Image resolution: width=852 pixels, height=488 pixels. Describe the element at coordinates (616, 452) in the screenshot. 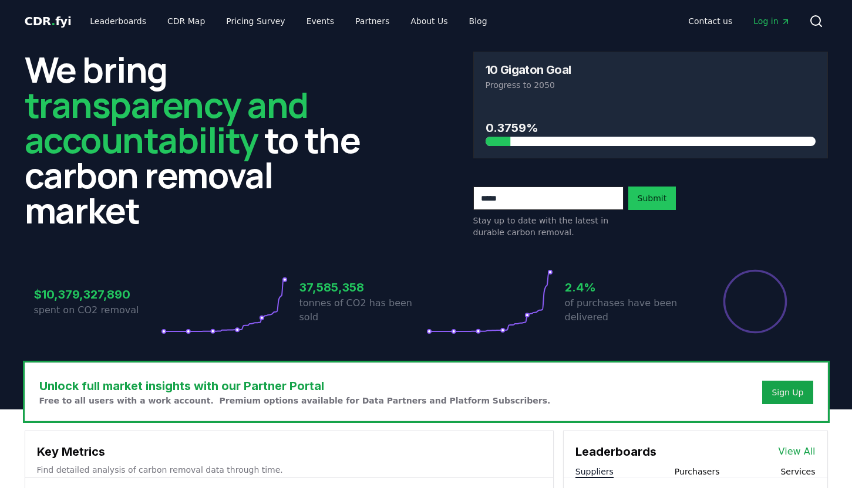

I see `h3: Leaderboards` at that location.